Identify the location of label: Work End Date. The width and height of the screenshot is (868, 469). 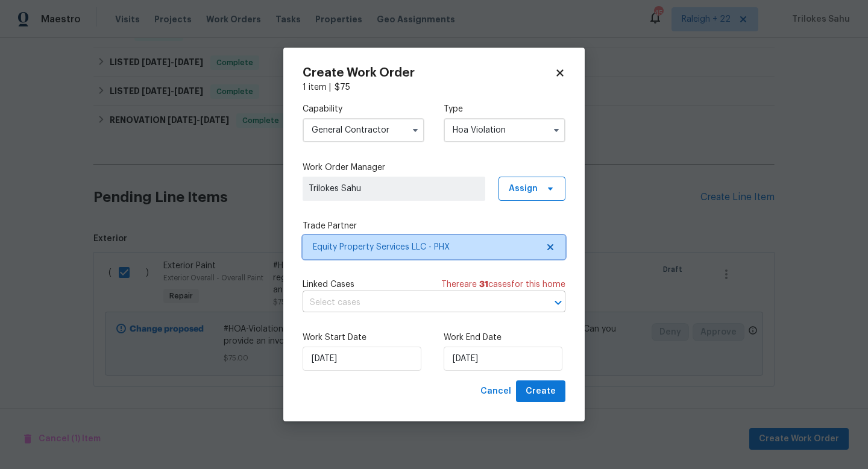
(505, 338).